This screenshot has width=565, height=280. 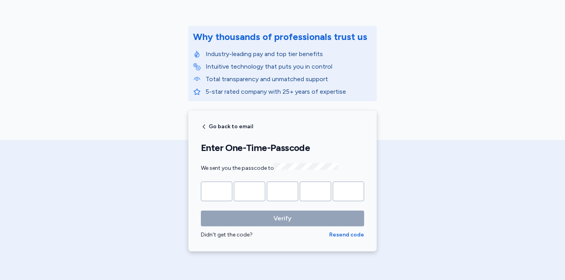 What do you see at coordinates (282, 148) in the screenshot?
I see `h1: Enter One-Time-Passcode` at bounding box center [282, 148].